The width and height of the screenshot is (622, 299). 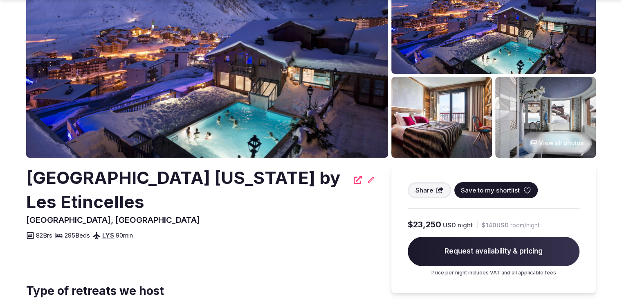 What do you see at coordinates (44, 235) in the screenshot?
I see `span: 82 Brs` at bounding box center [44, 235].